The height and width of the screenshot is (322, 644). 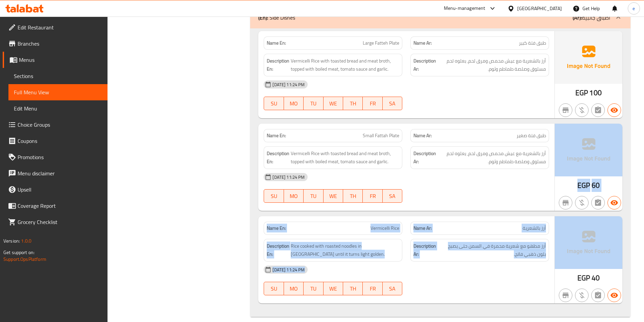 What do you see at coordinates (25, 259) in the screenshot?
I see `a: Support.OpsPlatform` at bounding box center [25, 259].